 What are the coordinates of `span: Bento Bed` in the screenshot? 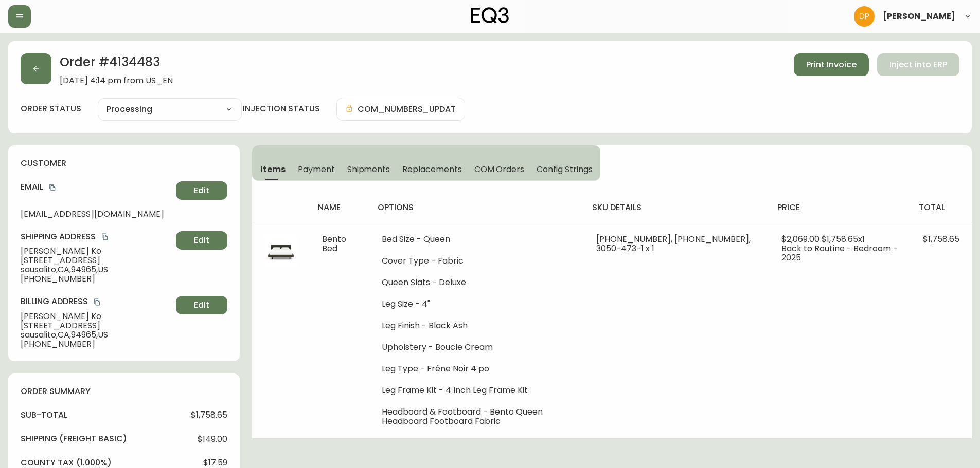 It's located at (334, 244).